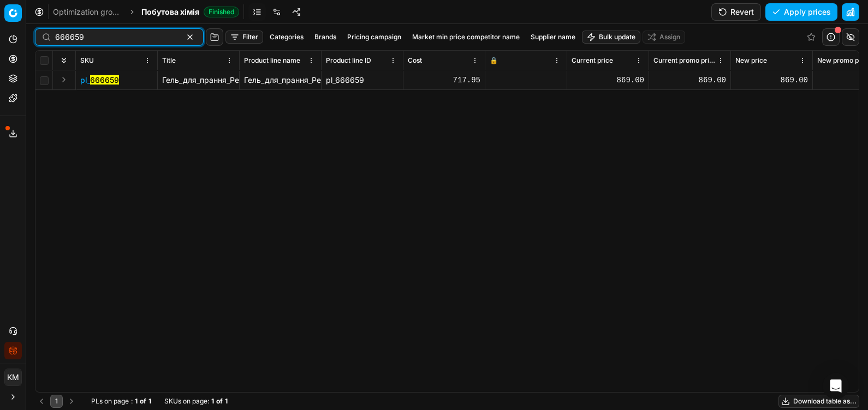  I want to click on button: Revert, so click(736, 12).